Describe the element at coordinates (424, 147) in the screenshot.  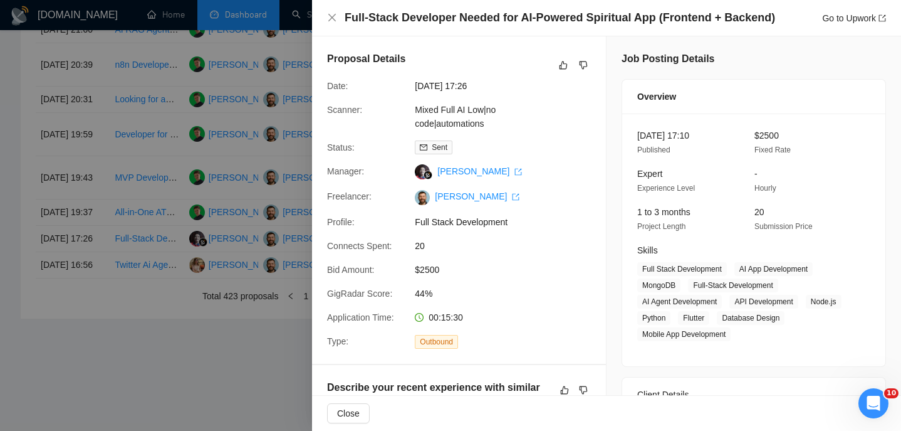
I see `span: mail` at that location.